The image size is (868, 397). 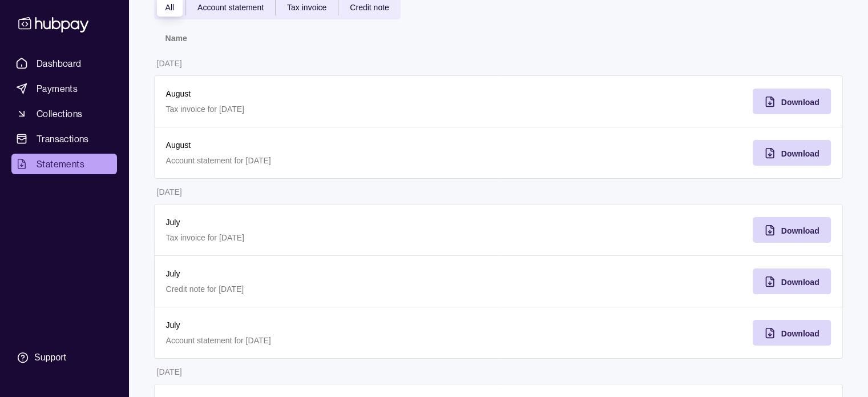 What do you see at coordinates (64, 139) in the screenshot?
I see `a: Transactions` at bounding box center [64, 139].